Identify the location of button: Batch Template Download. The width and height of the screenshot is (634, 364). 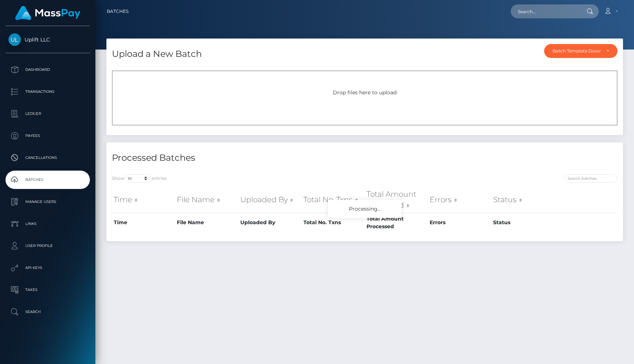
(581, 51).